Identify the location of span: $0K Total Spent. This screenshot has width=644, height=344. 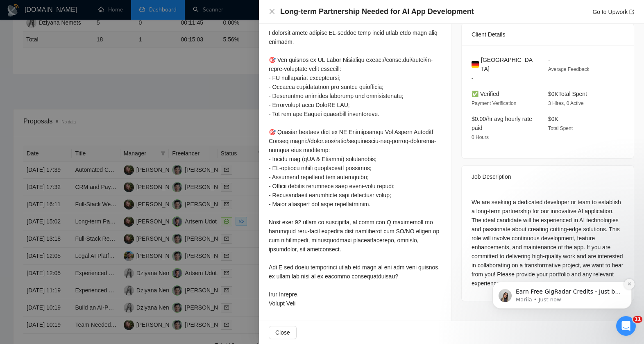
(567, 94).